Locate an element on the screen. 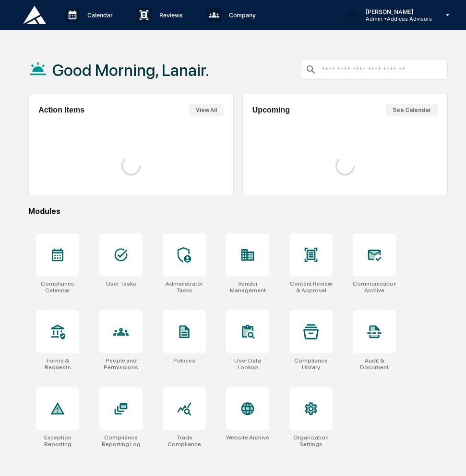 The image size is (466, 476). div: Policies is located at coordinates (184, 360).